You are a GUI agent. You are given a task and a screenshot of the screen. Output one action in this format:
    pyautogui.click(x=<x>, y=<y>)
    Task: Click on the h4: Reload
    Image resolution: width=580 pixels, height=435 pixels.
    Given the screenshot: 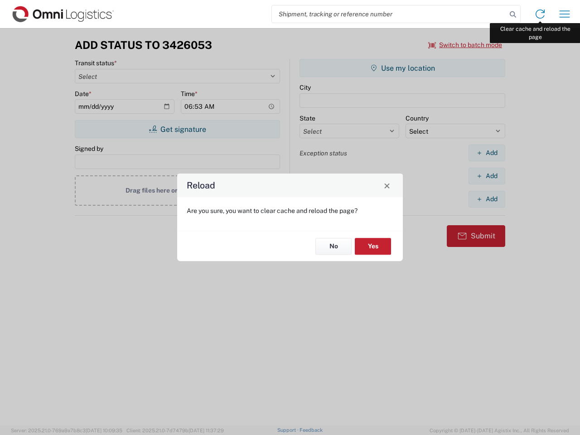 What is the action you would take?
    pyautogui.click(x=201, y=185)
    